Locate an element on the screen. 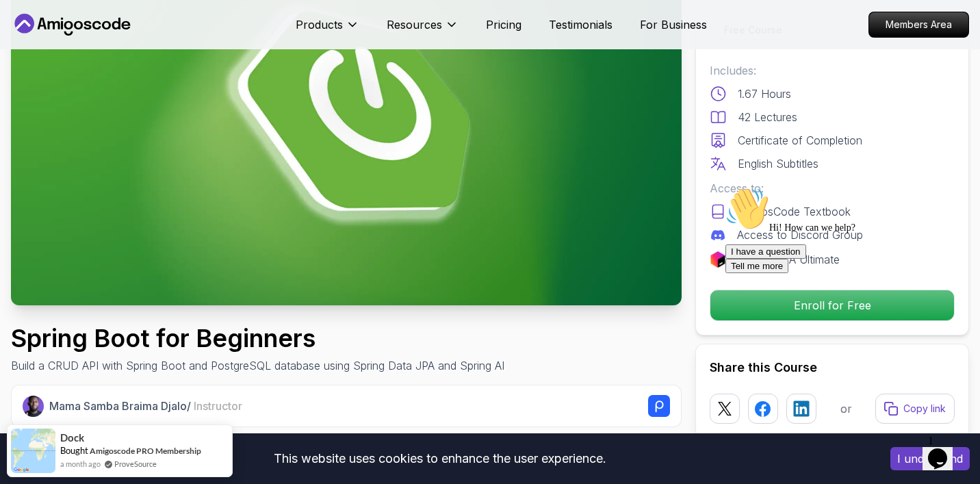 Image resolution: width=980 pixels, height=484 pixels. a: ProveSource is located at coordinates (136, 464).